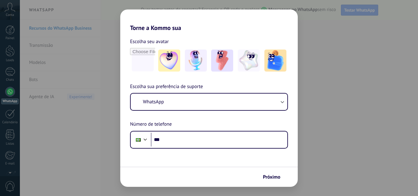 Image resolution: width=418 pixels, height=196 pixels. Describe the element at coordinates (196, 61) in the screenshot. I see `img: -2.jpeg` at that location.